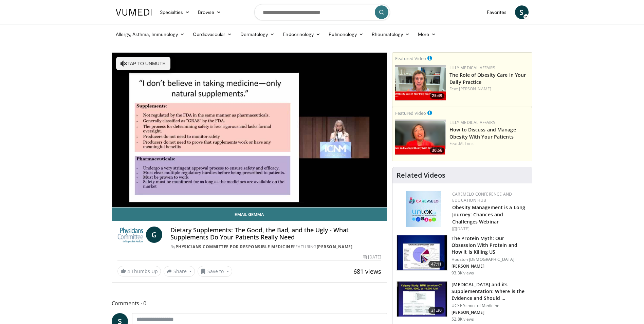  Describe the element at coordinates (154, 235) in the screenshot. I see `span: G` at that location.